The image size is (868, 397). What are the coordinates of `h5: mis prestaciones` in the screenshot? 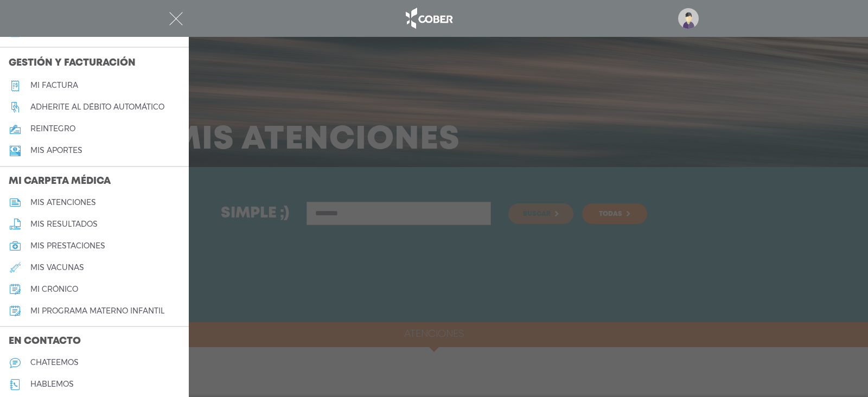 It's located at (67, 246).